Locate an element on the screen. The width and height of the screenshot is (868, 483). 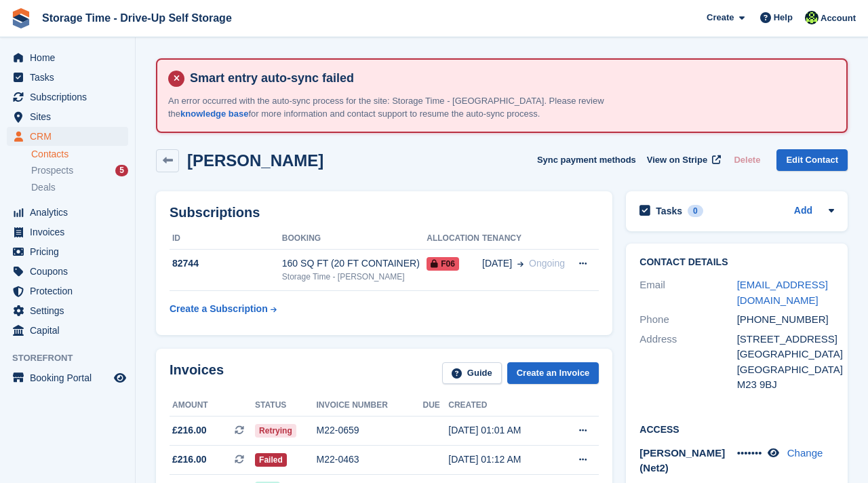
span: F06 is located at coordinates (443, 264).